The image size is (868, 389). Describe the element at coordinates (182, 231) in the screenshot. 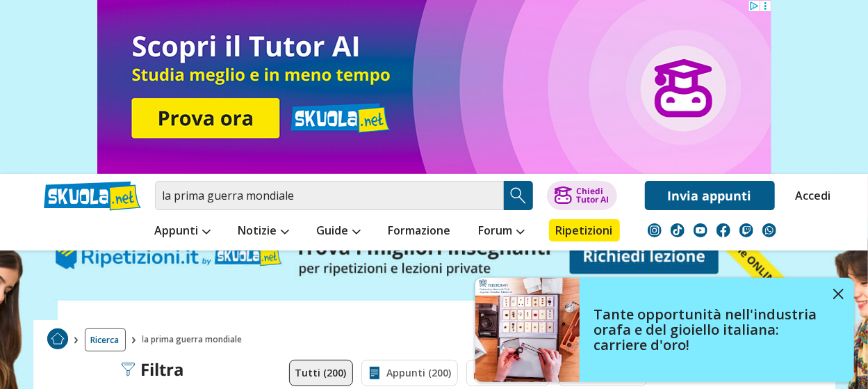

I see `a: Appunti` at that location.